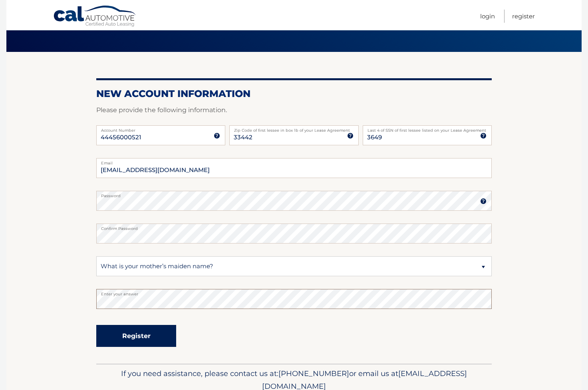 Image resolution: width=588 pixels, height=390 pixels. I want to click on input: Zip Code, so click(294, 135).